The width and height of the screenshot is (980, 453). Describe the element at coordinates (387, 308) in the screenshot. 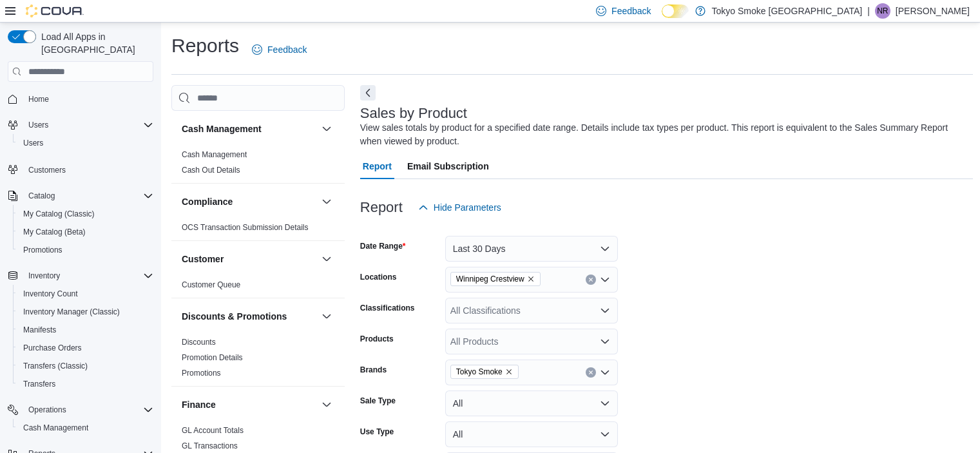

I see `label: Classifications` at that location.